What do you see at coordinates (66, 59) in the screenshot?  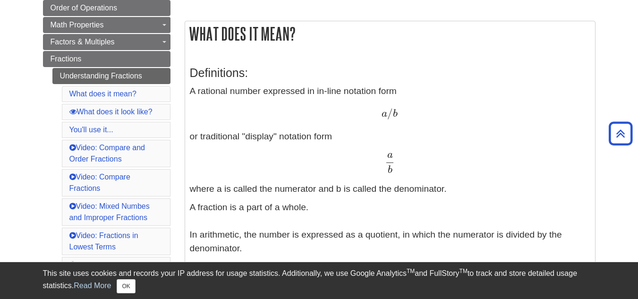 I see `span: Fractions` at bounding box center [66, 59].